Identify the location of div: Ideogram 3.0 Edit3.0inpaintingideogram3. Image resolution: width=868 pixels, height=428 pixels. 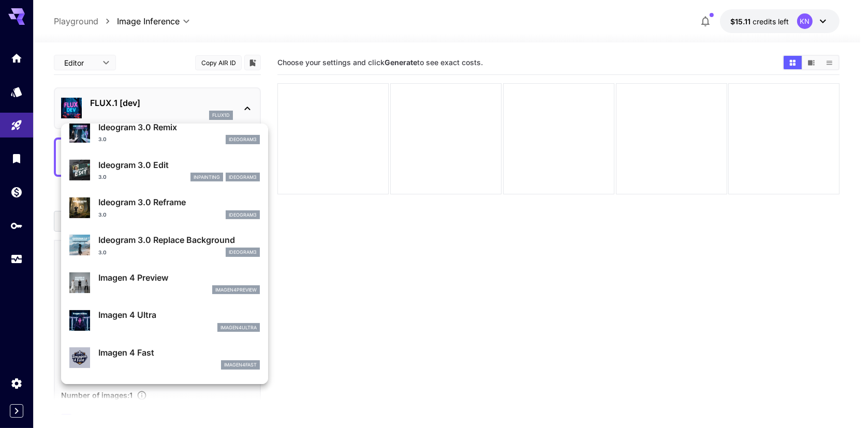
(164, 170).